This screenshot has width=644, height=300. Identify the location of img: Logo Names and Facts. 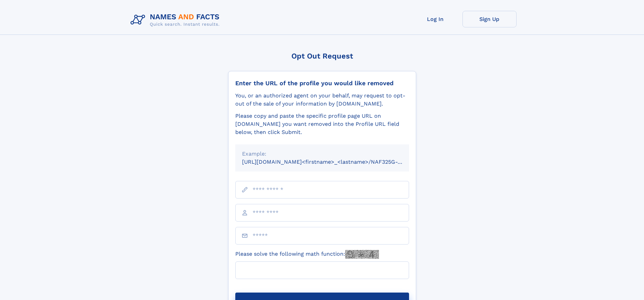
(176, 20).